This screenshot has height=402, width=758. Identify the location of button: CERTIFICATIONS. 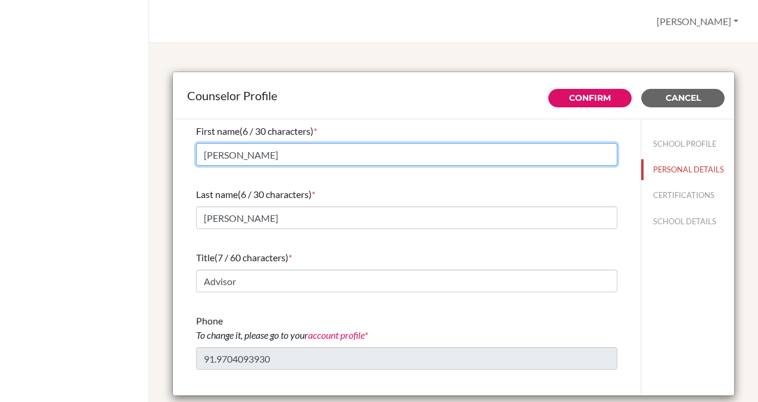
(687, 195).